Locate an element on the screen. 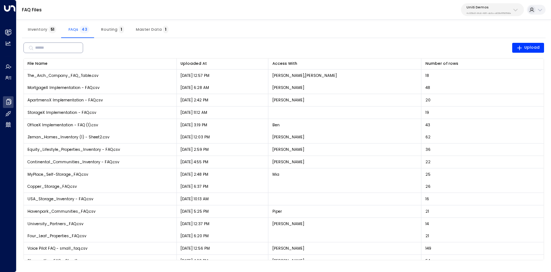  span: MyPlace_Self-Storage_FAQ.csv is located at coordinates (58, 174).